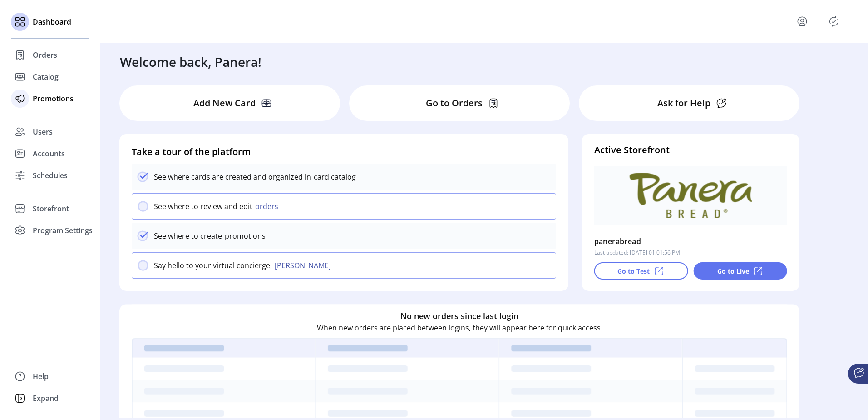 This screenshot has height=420, width=868. Describe the element at coordinates (690, 150) in the screenshot. I see `h4: Active Storefront` at that location.